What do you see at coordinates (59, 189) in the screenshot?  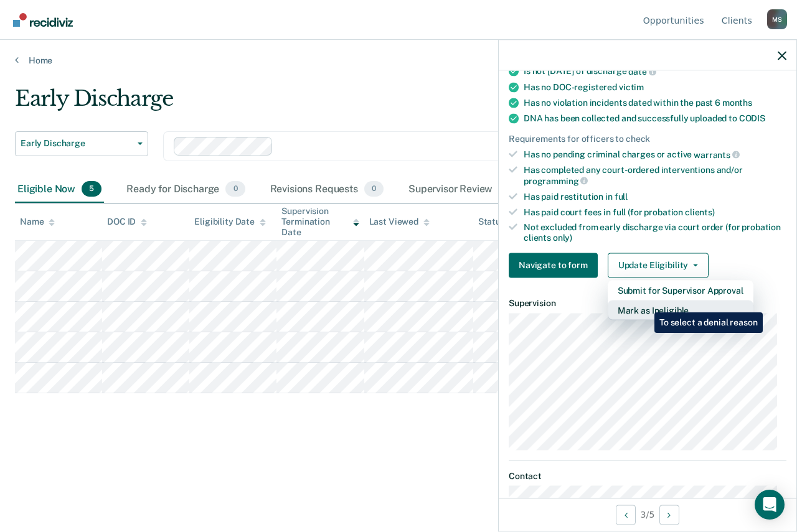 I see `div: Eligible Now` at bounding box center [59, 189].